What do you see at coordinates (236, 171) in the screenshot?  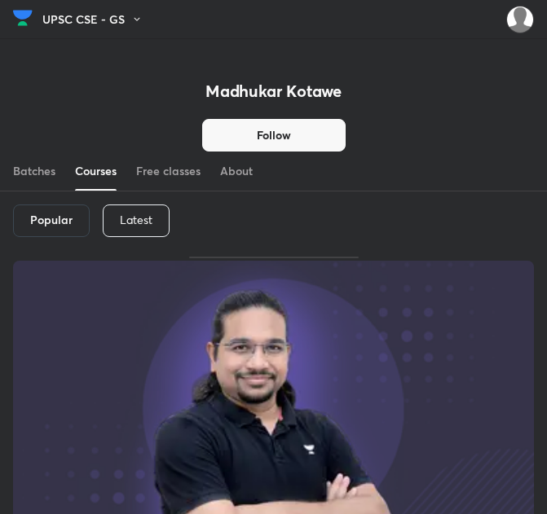 I see `div: About` at bounding box center [236, 171].